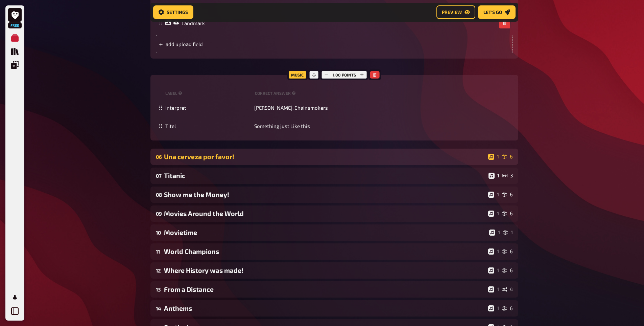 This screenshot has width=644, height=326. I want to click on div: World Champions, so click(325, 251).